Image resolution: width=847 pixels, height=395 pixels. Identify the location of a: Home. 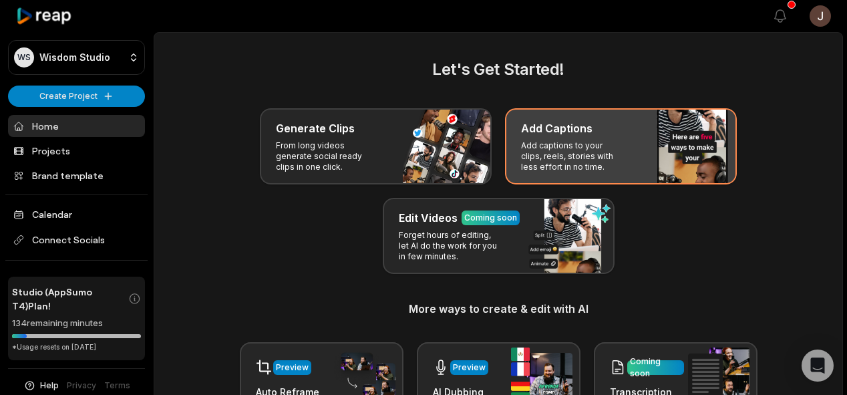
(76, 126).